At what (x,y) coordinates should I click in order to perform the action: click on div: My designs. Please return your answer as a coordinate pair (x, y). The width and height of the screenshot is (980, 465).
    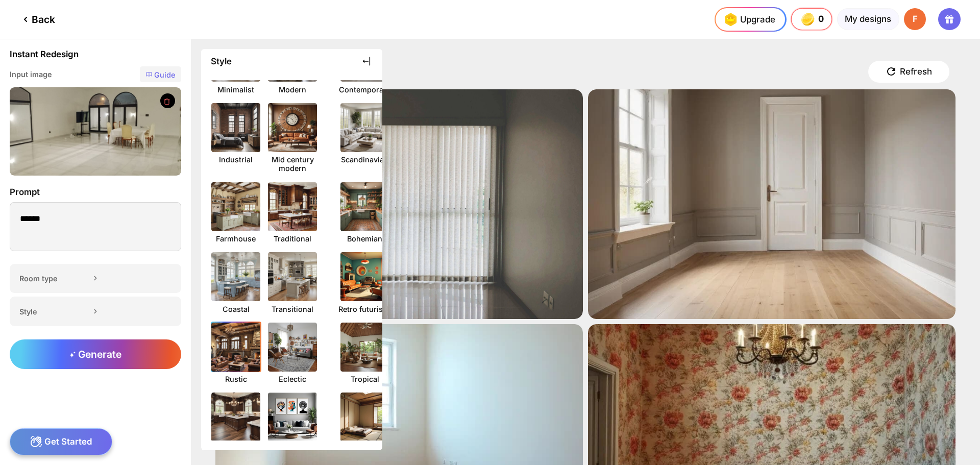
    Looking at the image, I should click on (868, 18).